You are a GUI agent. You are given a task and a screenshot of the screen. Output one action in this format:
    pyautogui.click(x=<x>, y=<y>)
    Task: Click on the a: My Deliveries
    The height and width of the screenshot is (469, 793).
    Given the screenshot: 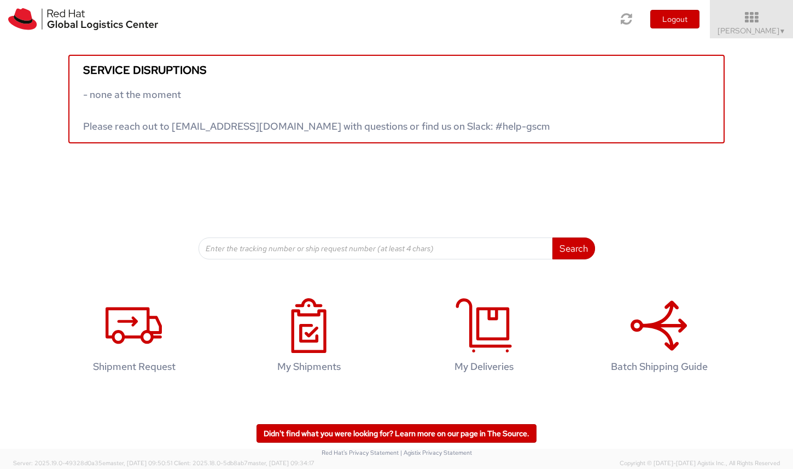 What is the action you would take?
    pyautogui.click(x=484, y=337)
    